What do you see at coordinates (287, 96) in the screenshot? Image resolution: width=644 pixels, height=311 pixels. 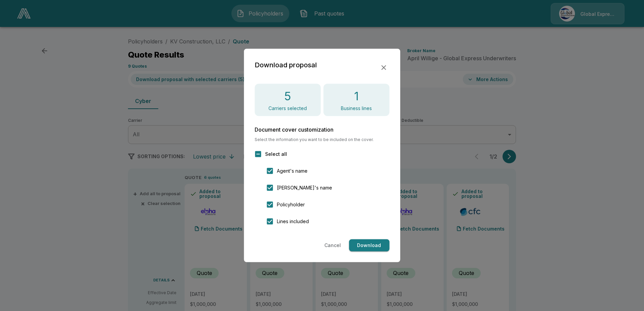 I see `h4: 5` at bounding box center [287, 96].